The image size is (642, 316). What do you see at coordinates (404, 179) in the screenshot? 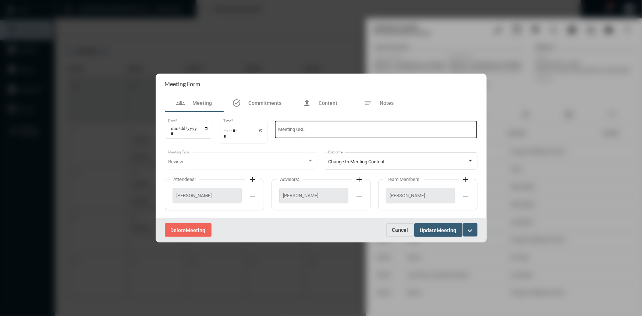
I see `label: Team Members:` at bounding box center [404, 179].